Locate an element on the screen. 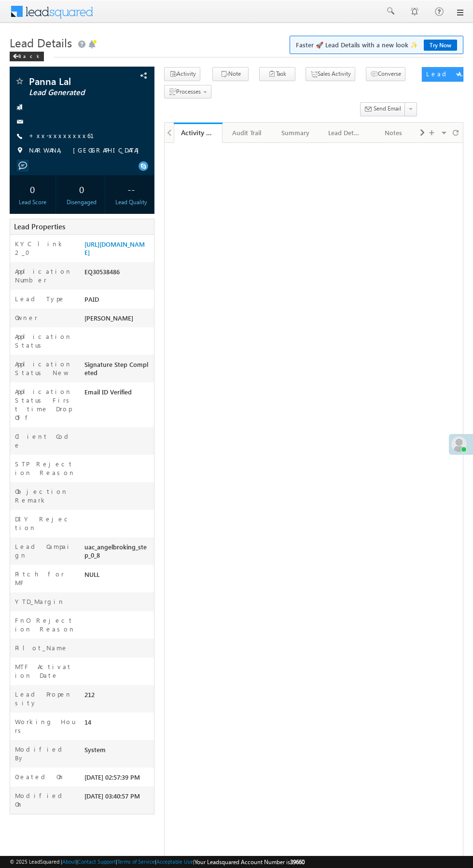  button: Task is located at coordinates (277, 74).